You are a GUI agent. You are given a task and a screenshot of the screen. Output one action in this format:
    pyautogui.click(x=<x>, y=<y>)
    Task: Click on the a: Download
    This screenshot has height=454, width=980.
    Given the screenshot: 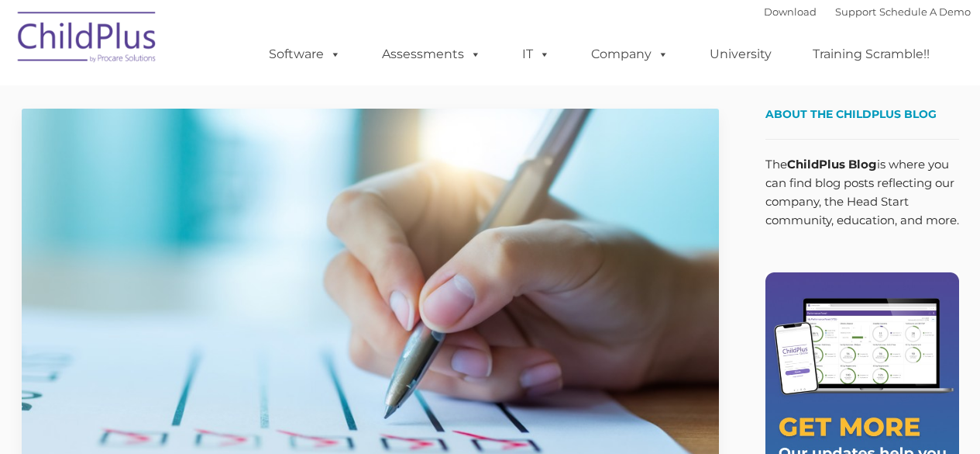 What is the action you would take?
    pyautogui.click(x=790, y=12)
    